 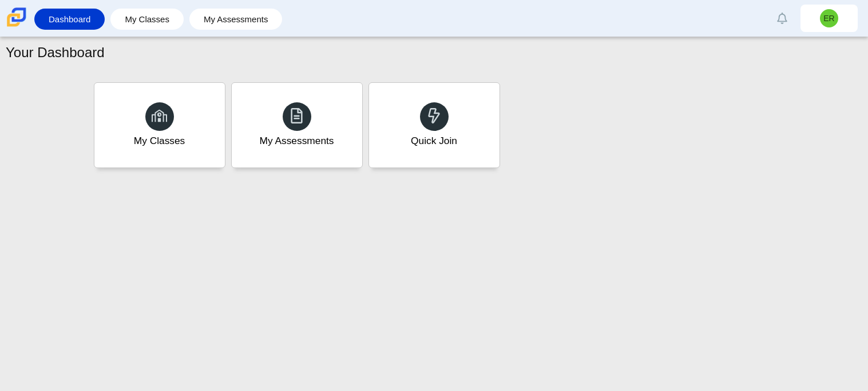 I want to click on img: Carmen School of Science & Technology, so click(x=17, y=17).